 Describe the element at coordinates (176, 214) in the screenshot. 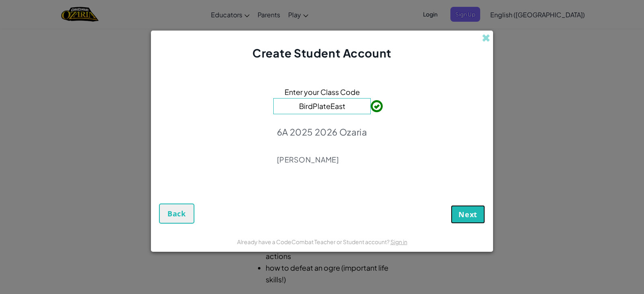

I see `span: Back` at that location.